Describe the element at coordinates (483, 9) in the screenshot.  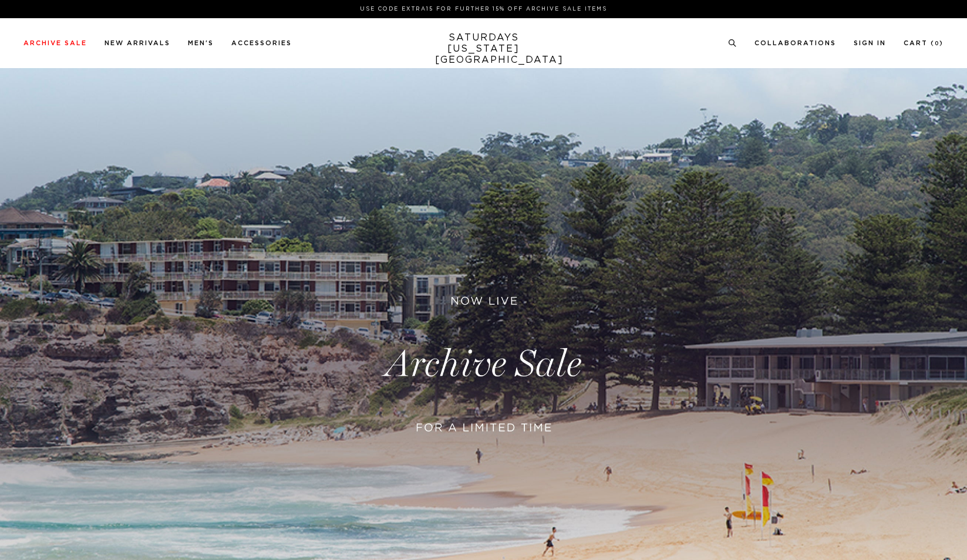
I see `p: Use Code EXTRA15 for Further 15% Off Archive Sale Items` at that location.